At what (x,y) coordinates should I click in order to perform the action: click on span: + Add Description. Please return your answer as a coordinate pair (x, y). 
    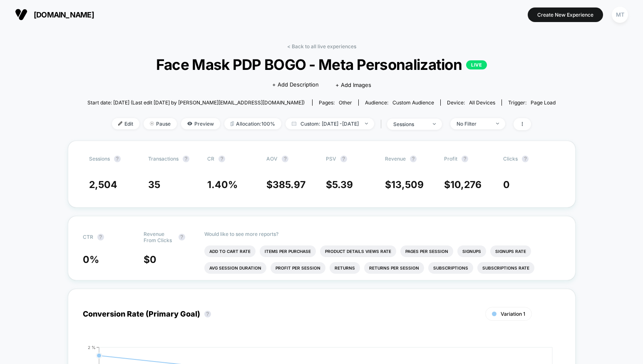
    Looking at the image, I should click on (295, 85).